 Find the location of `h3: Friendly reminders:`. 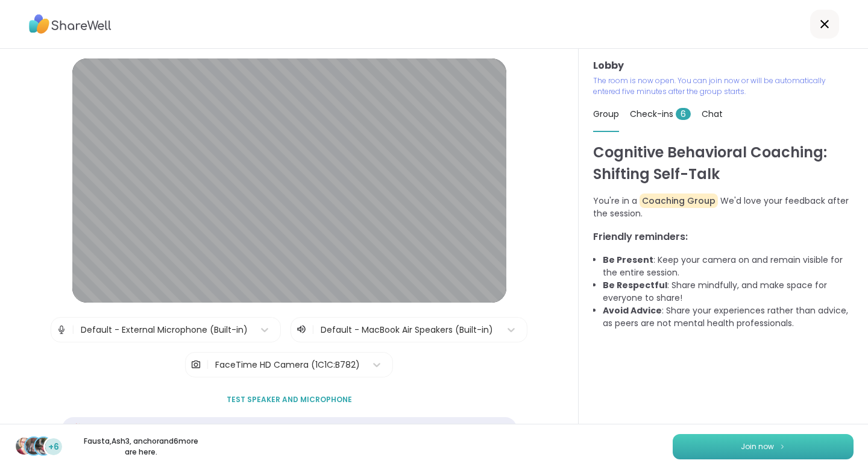

h3: Friendly reminders: is located at coordinates (723, 237).